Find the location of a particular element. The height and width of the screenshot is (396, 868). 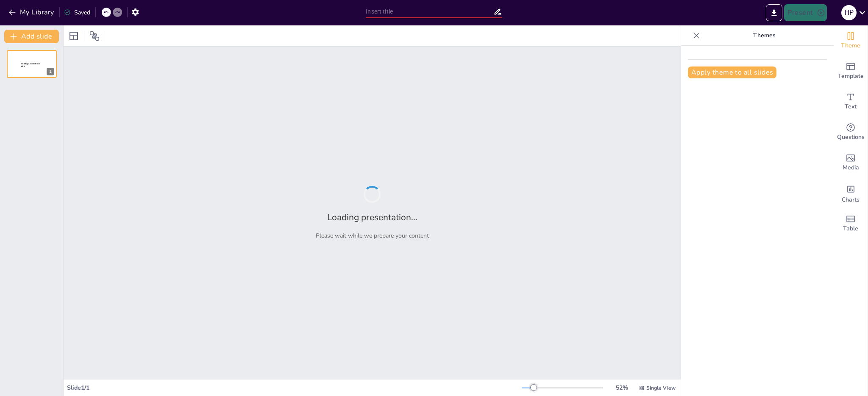

button: Apply theme to all slides is located at coordinates (732, 72).